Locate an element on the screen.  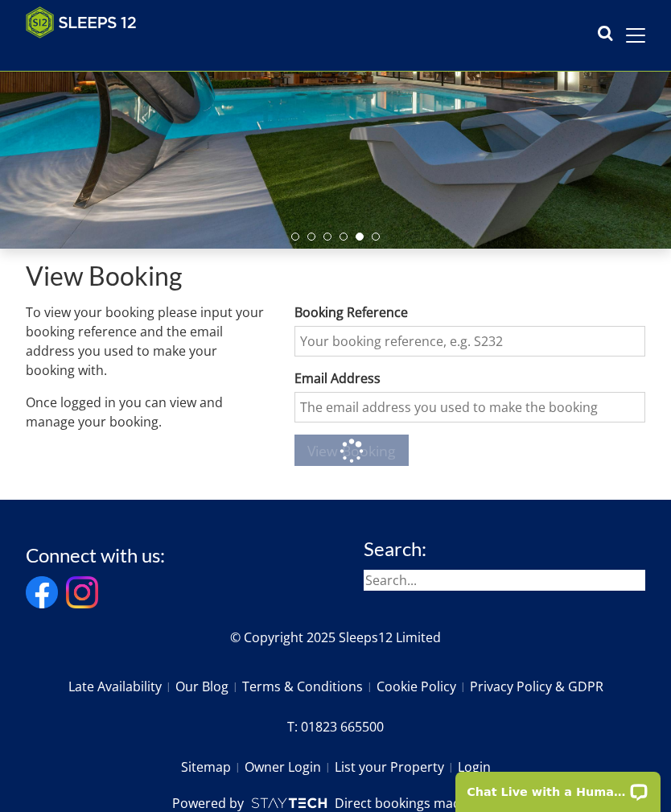
input: Search... is located at coordinates (505, 580).